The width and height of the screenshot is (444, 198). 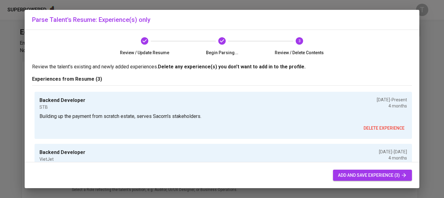 I want to click on h6: Parse Talent's Resume: Experience(s) only, so click(x=222, y=20).